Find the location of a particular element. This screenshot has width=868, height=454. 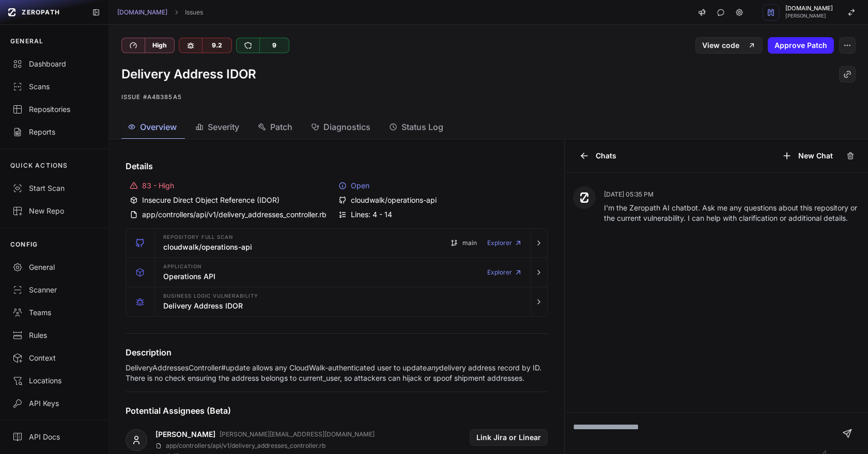

h1: Delivery Address IDOR is located at coordinates (189, 74).